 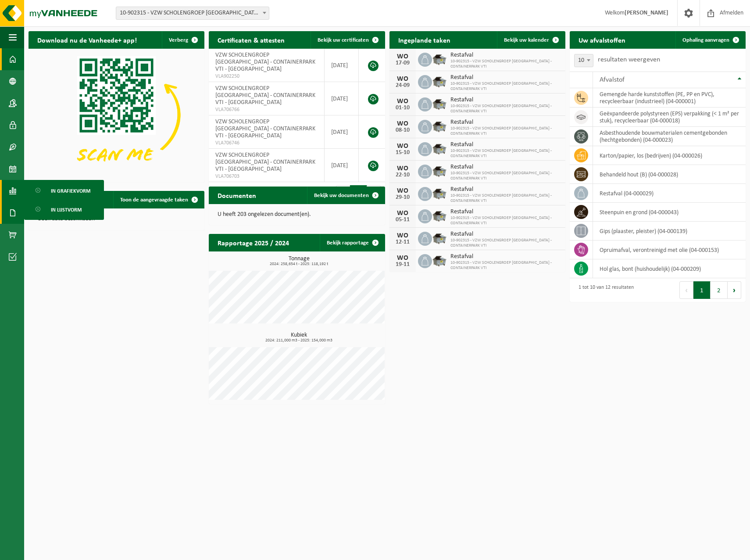 What do you see at coordinates (351, 243) in the screenshot?
I see `a: Bekijk rapportage` at bounding box center [351, 243].